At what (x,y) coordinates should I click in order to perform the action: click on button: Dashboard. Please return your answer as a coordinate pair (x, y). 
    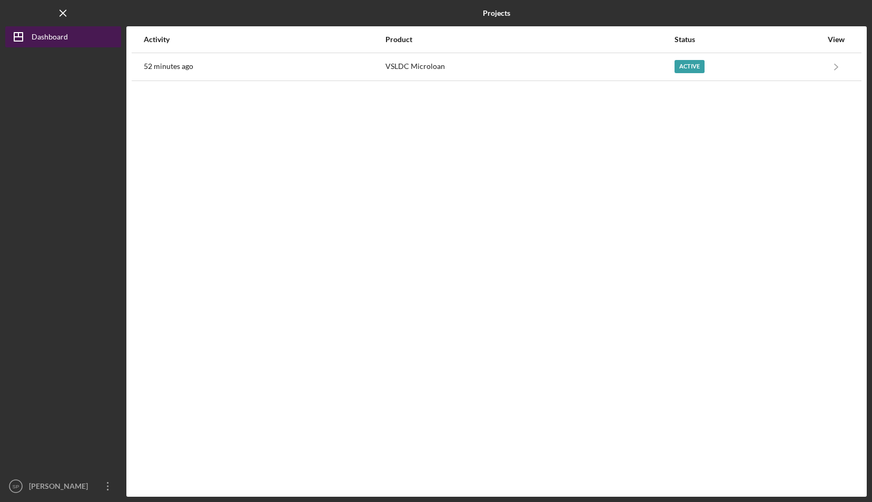
    Looking at the image, I should click on (63, 37).